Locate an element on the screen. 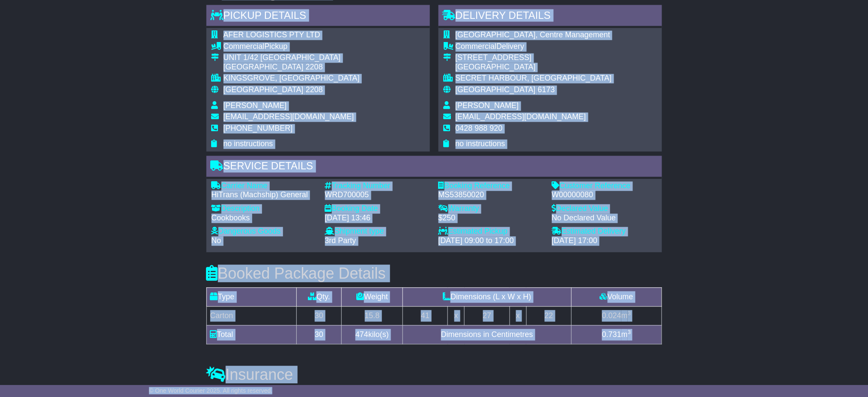 The width and height of the screenshot is (868, 397). h3: Booked Package Details is located at coordinates (435, 274).